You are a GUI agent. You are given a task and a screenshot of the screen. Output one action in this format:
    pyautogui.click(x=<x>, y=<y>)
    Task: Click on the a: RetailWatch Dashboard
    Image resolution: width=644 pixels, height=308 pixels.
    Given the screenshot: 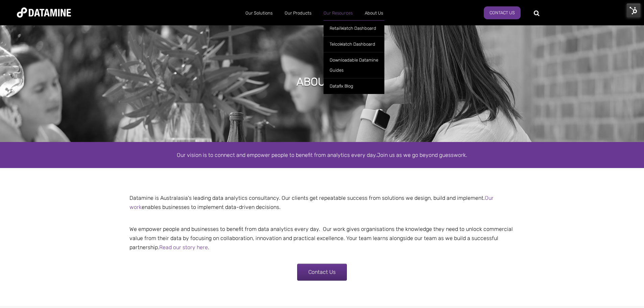 What is the action you would take?
    pyautogui.click(x=354, y=28)
    